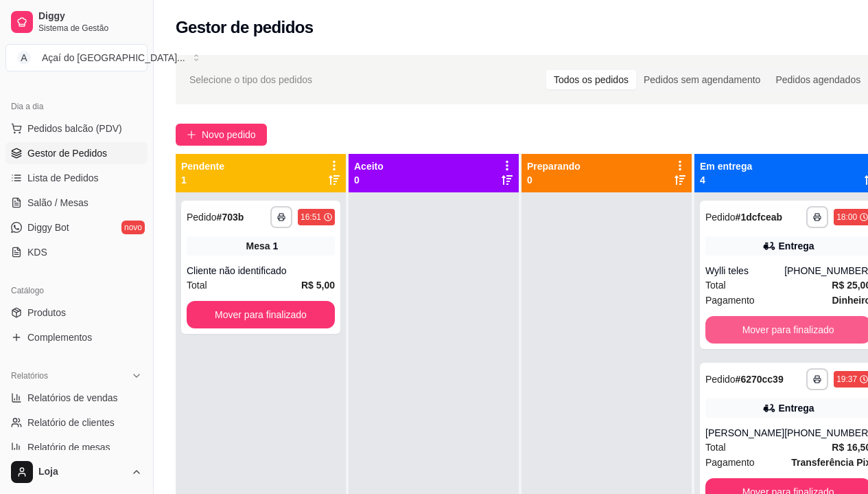 Image resolution: width=868 pixels, height=494 pixels. What do you see at coordinates (258, 246) in the screenshot?
I see `span: Mesa` at bounding box center [258, 246].